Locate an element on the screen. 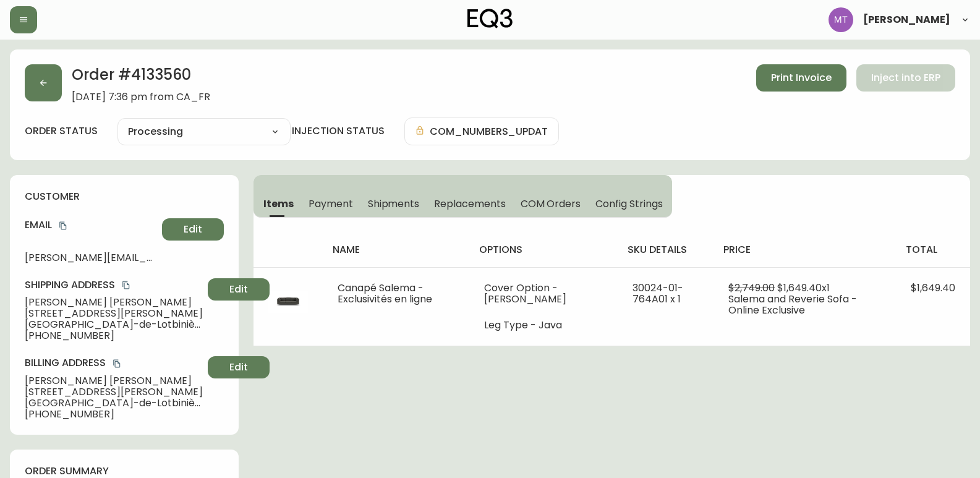 The image size is (980, 478). span: Config Strings is located at coordinates (629, 203).